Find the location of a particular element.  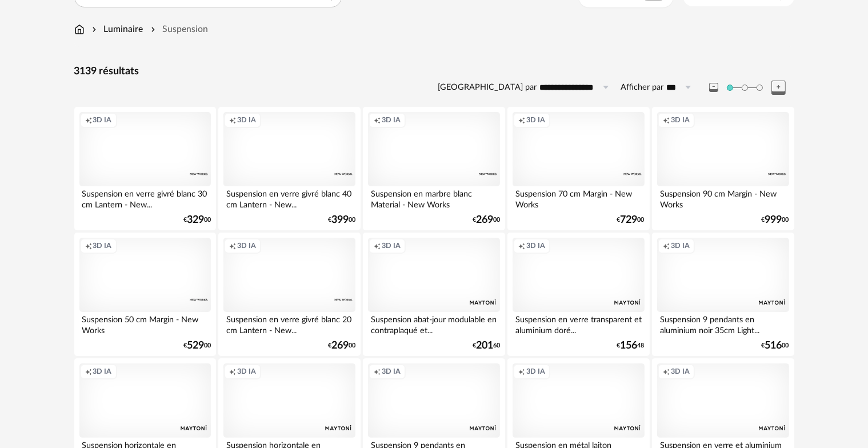

a: Creation icon 3D IA Suspension 9 pendants en aluminium noir 35cm Light... €51600 is located at coordinates (723, 294).